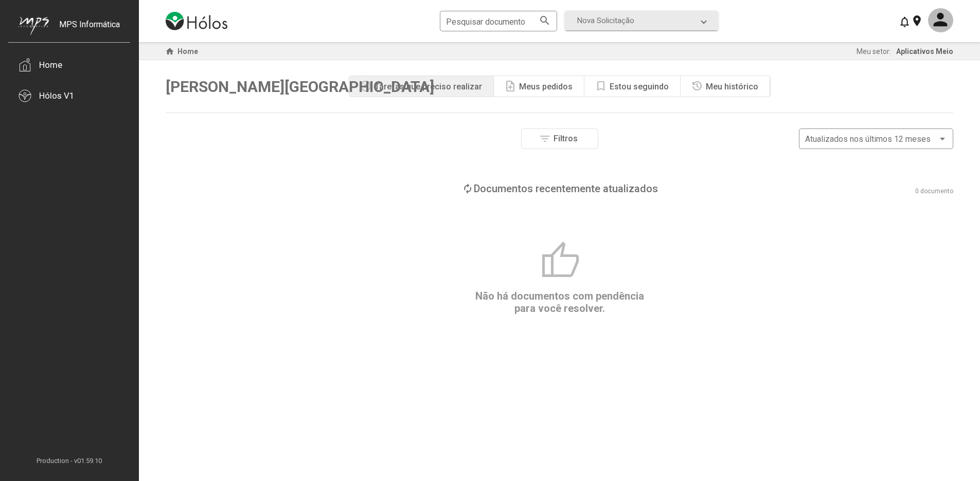 This screenshot has width=980, height=481. Describe the element at coordinates (565, 188) in the screenshot. I see `div: Documentos recentemente atualizados` at that location.